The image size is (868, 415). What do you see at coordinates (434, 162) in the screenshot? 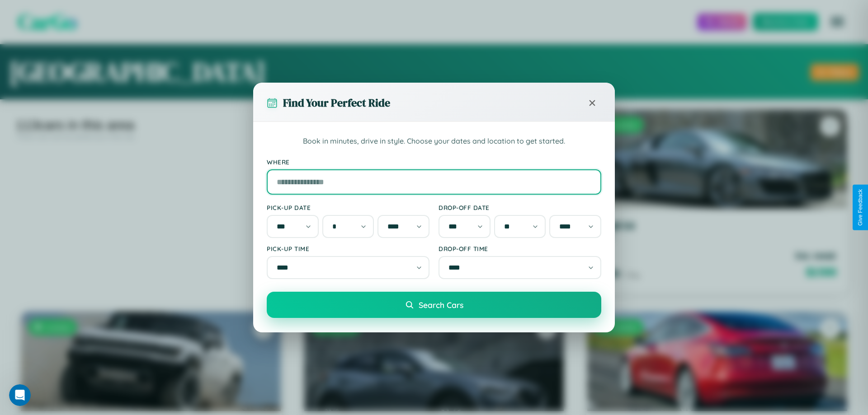
I see `label: Where` at bounding box center [434, 162].